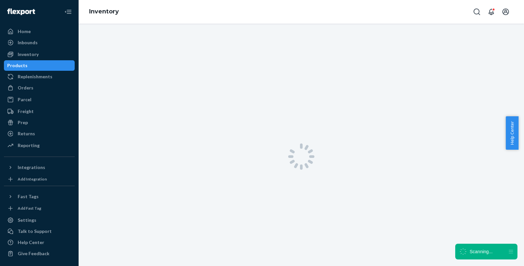 The width and height of the screenshot is (524, 266). Describe the element at coordinates (39, 77) in the screenshot. I see `a: Replenishments` at that location.